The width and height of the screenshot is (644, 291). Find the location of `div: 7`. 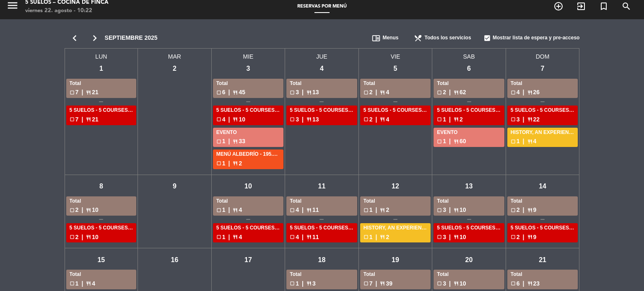

div: 7 is located at coordinates (543, 68).